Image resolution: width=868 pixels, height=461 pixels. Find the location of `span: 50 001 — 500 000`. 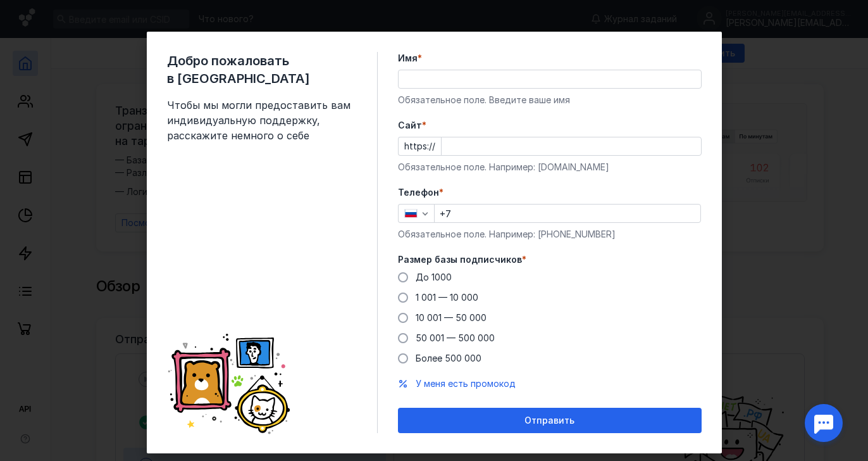

span: 50 001 — 500 000 is located at coordinates (455, 337).